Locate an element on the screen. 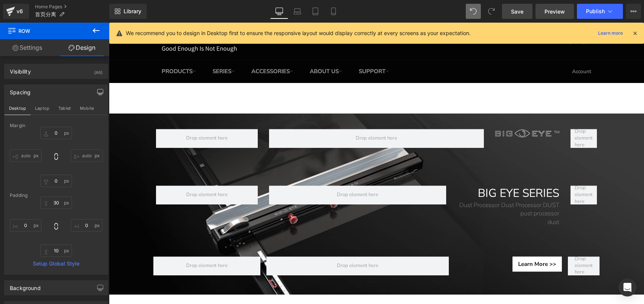 Image resolution: width=644 pixels, height=304 pixels. span: Publish is located at coordinates (595, 11).